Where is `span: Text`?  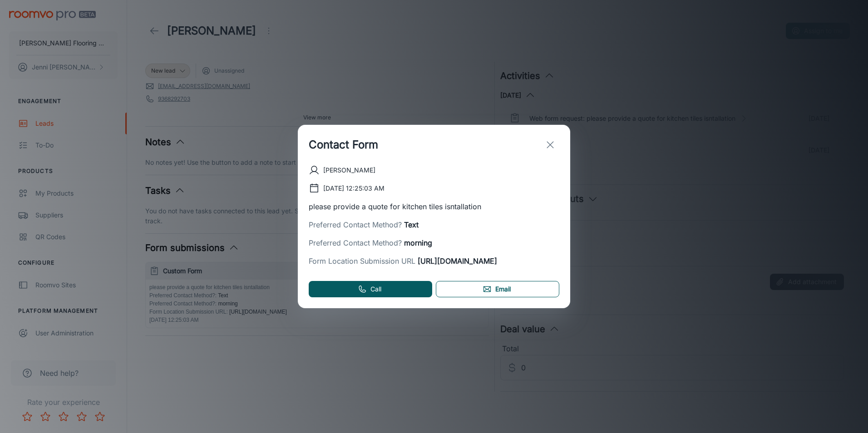 span: Text is located at coordinates (410, 225).